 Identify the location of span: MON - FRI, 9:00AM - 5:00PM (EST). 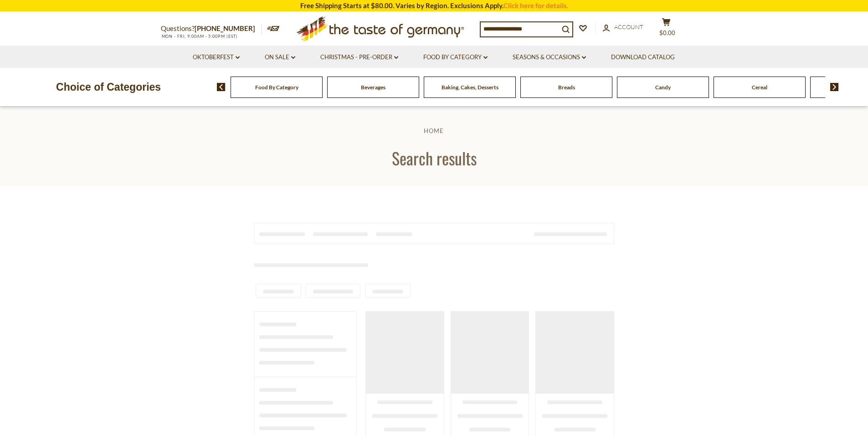
(199, 36).